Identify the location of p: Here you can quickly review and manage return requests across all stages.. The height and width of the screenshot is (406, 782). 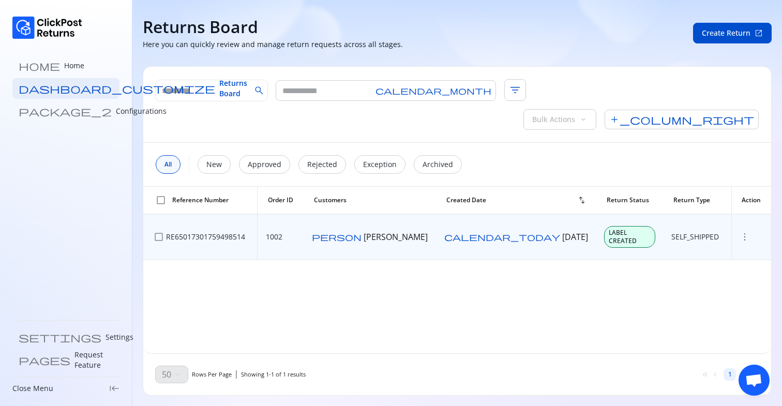
(272, 44).